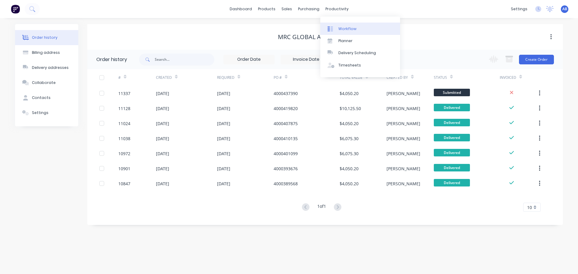  Describe the element at coordinates (350, 108) in the screenshot. I see `div: $10,125.50` at that location.